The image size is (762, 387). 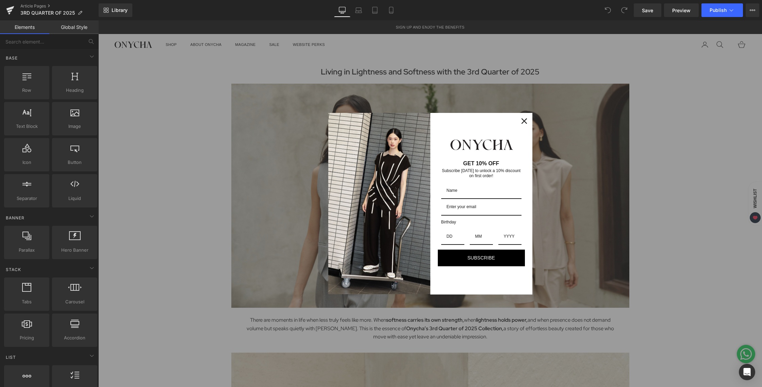 What do you see at coordinates (354, 216) in the screenshot?
I see `input: Day input` at bounding box center [354, 216].